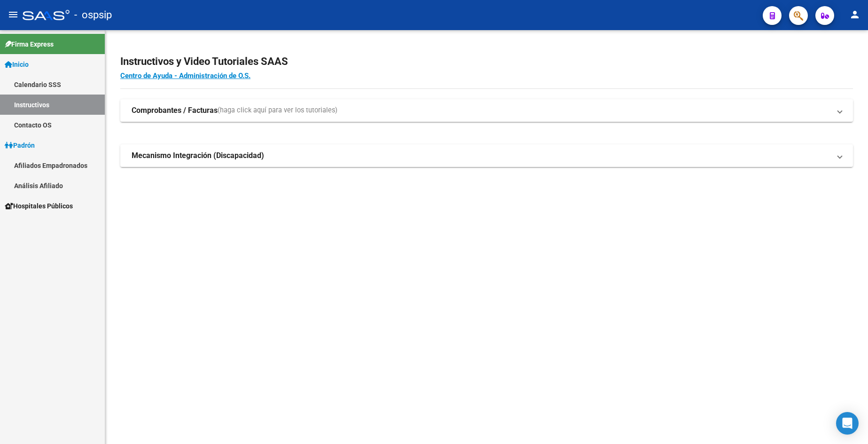 The width and height of the screenshot is (868, 444). What do you see at coordinates (14, 15) in the screenshot?
I see `mat-icon: menu` at bounding box center [14, 15].